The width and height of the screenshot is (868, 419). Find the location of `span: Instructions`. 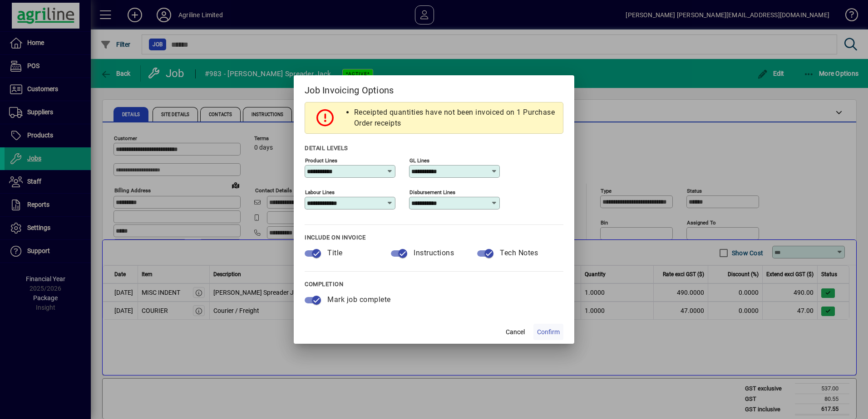

span: Instructions is located at coordinates (433, 253).